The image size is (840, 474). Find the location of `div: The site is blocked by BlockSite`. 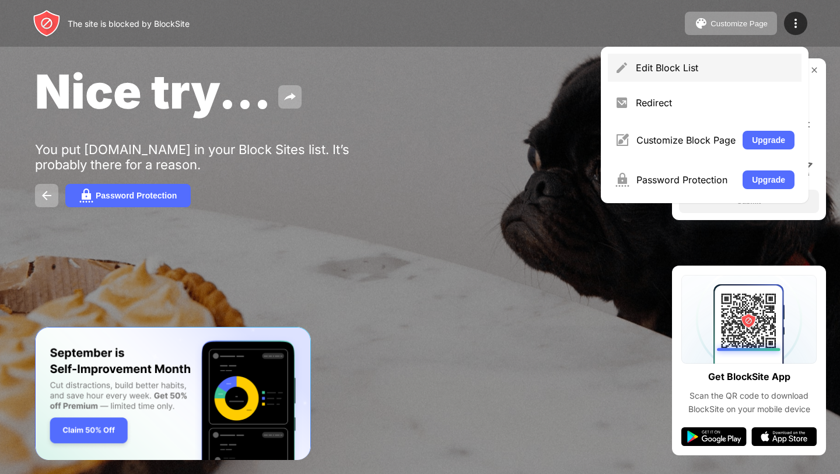

div: The site is blocked by BlockSite is located at coordinates (128, 23).